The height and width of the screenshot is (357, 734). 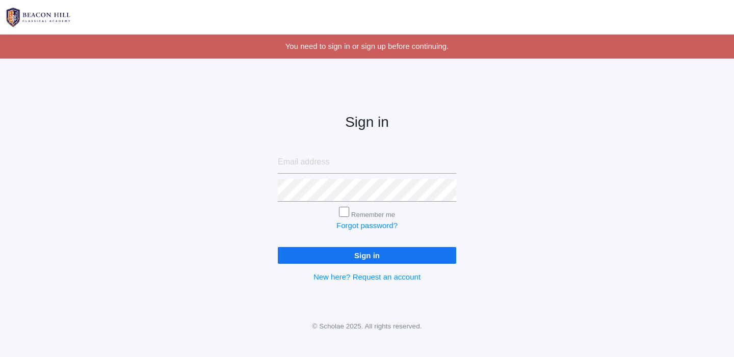 What do you see at coordinates (367, 225) in the screenshot?
I see `a: Forgot password?` at bounding box center [367, 225].